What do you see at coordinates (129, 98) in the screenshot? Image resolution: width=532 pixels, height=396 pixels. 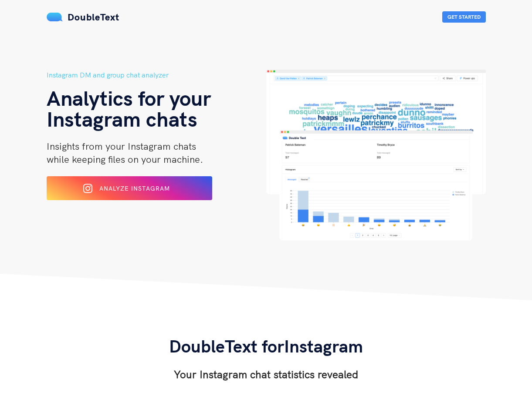 I see `span: Analytics for your` at bounding box center [129, 98].